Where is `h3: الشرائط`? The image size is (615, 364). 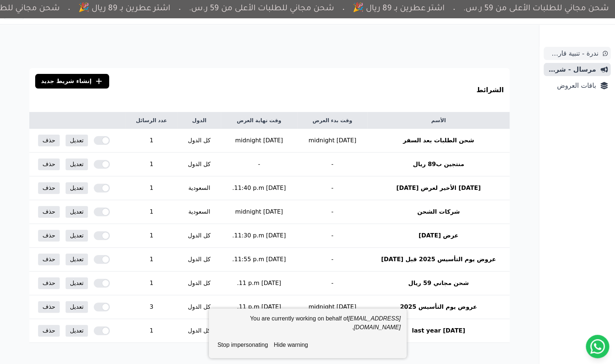 h3: الشرائط is located at coordinates (490, 90).